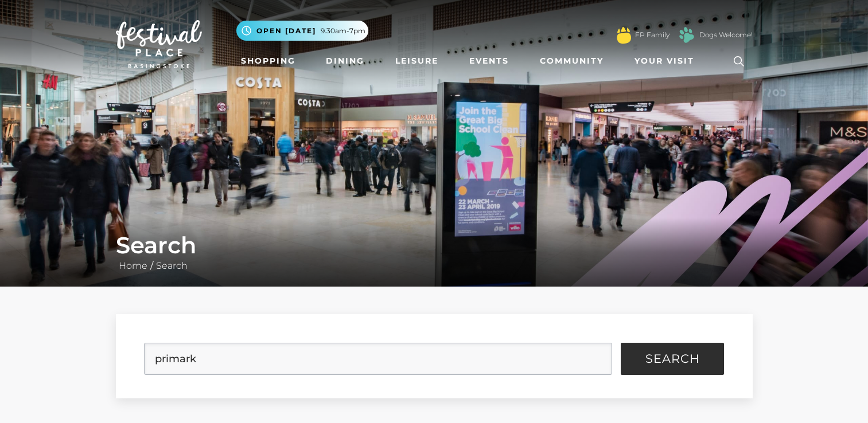 This screenshot has width=868, height=423. I want to click on a: Dogs Welcome!, so click(726, 35).